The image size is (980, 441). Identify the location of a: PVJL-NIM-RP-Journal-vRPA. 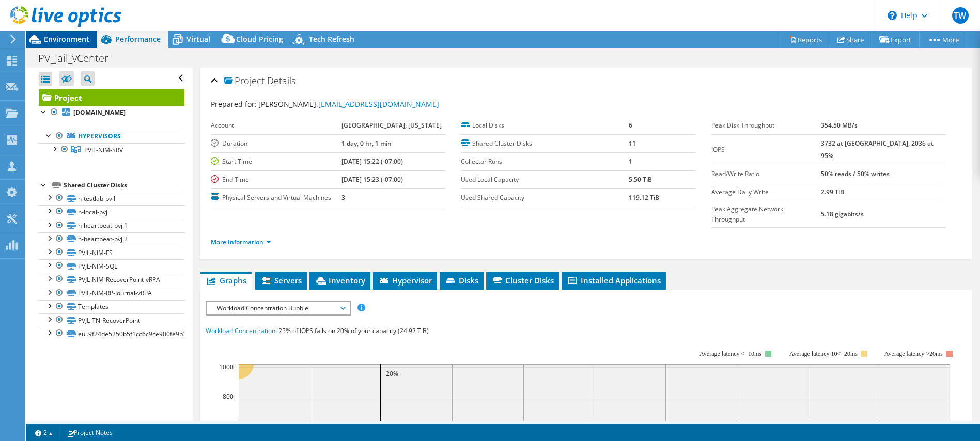
(112, 294).